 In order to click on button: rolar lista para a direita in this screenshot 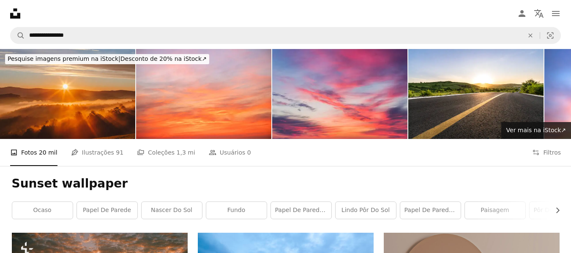, I will do `click(554, 210)`.